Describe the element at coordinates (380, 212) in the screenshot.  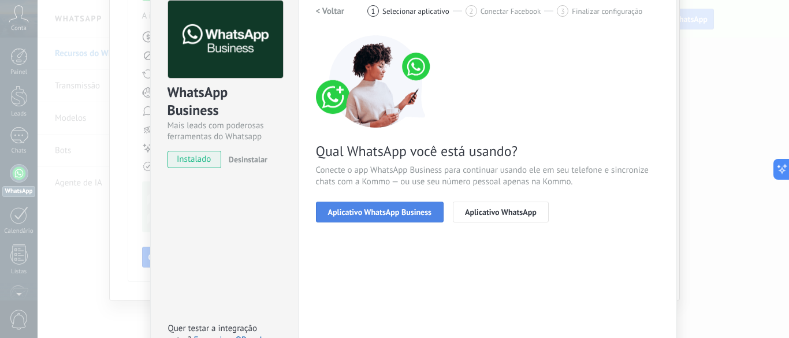
I see `span: Aplicativo WhatsApp Business` at that location.